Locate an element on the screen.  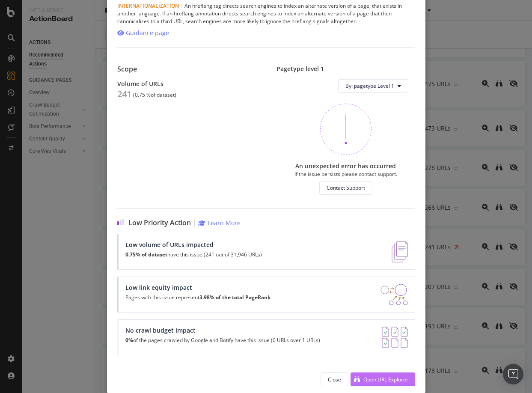
div: No crawl budget impact is located at coordinates (223, 330).